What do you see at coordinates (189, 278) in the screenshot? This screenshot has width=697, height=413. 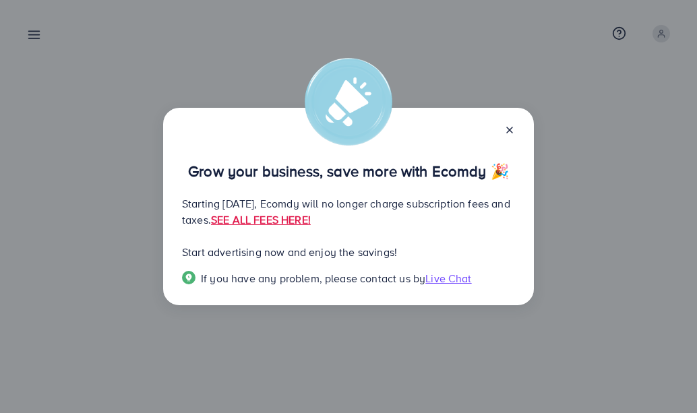 I see `img: Popup guide` at bounding box center [189, 278].